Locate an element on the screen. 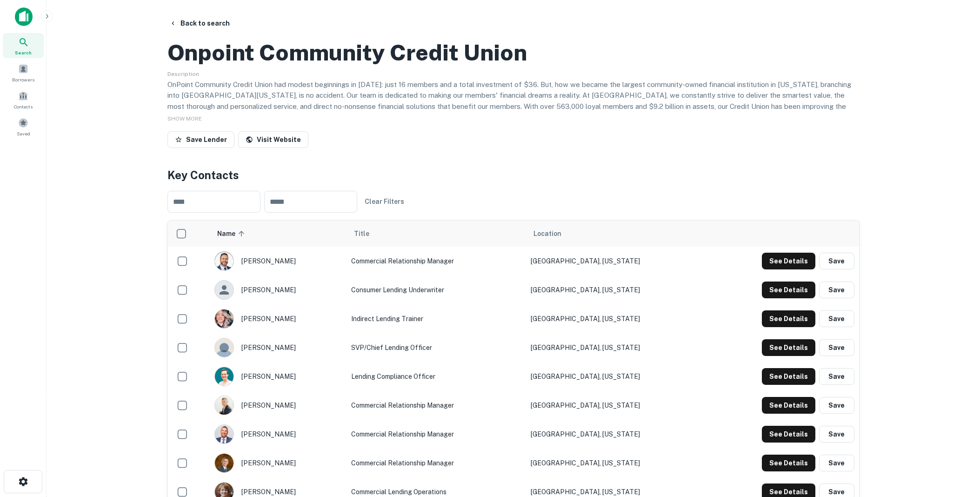 Image resolution: width=980 pixels, height=497 pixels. div: Saved is located at coordinates (23, 127).